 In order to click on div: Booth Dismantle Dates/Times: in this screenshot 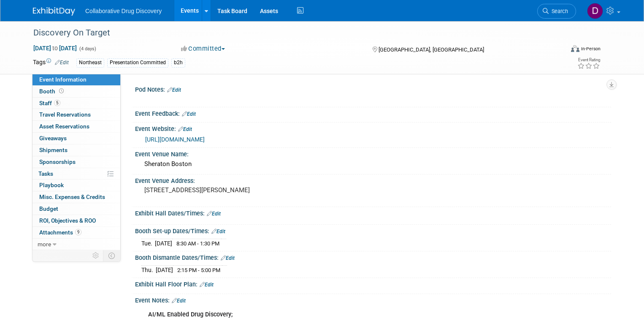, I will do `click(373, 257)`.